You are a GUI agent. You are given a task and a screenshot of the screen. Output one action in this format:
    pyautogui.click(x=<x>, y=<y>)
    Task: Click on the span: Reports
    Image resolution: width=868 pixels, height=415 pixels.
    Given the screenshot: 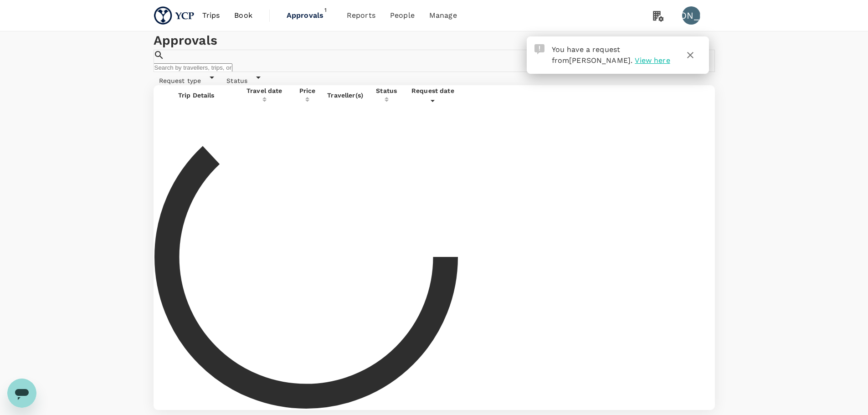 What is the action you would take?
    pyautogui.click(x=361, y=15)
    